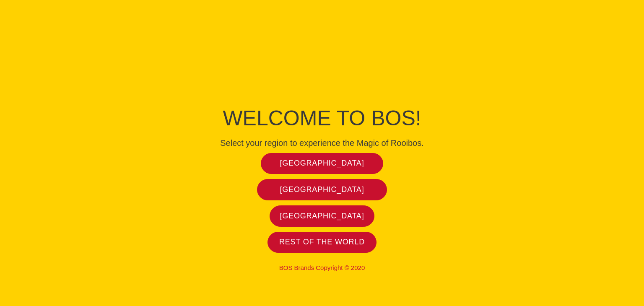  Describe the element at coordinates (322, 242) in the screenshot. I see `a: Rest of the world` at that location.